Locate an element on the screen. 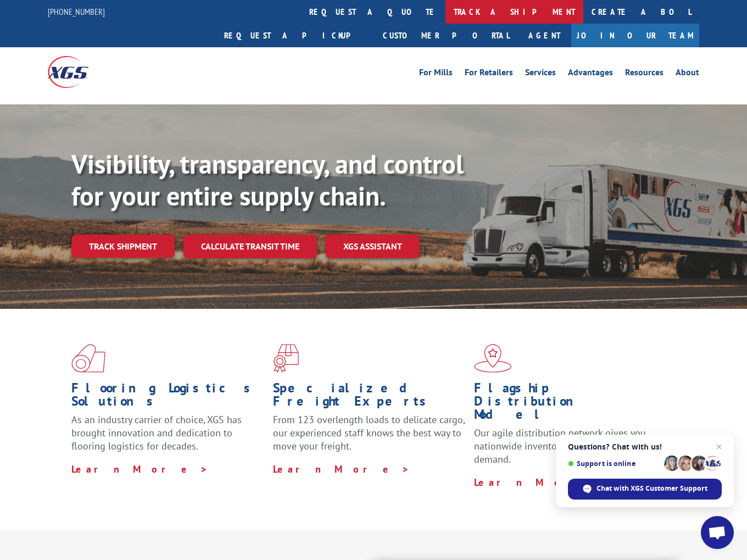 The height and width of the screenshot is (560, 747). a: For Mills is located at coordinates (436, 74).